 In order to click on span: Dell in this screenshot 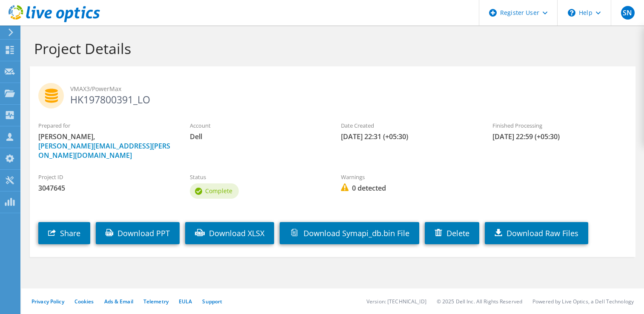, I will do `click(257, 137)`.